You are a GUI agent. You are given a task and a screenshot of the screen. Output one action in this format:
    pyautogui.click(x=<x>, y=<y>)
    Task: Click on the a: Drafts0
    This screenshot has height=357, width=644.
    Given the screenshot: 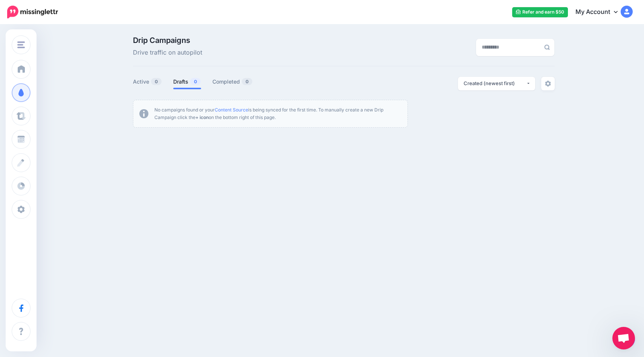 What is the action you would take?
    pyautogui.click(x=187, y=82)
    